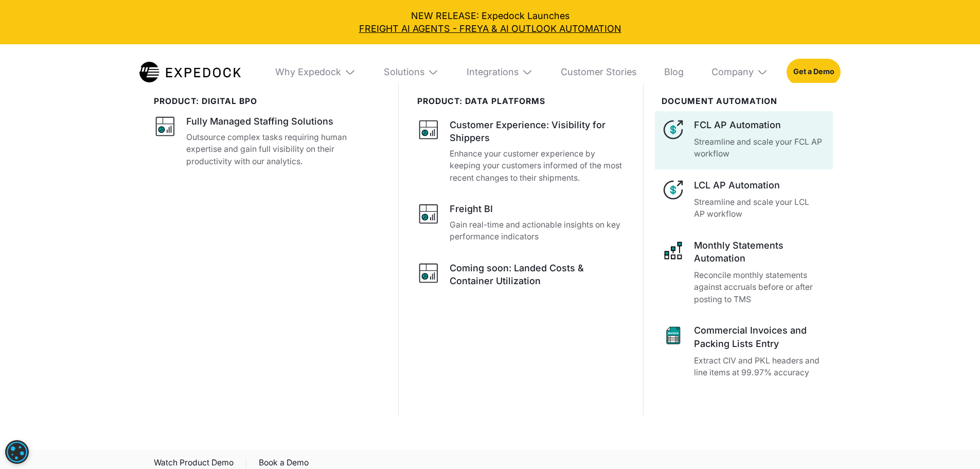  I want to click on div: PRODUCT: data platforms, so click(521, 102).